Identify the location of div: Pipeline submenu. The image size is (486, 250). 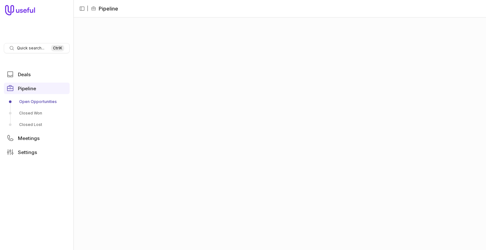
(37, 113).